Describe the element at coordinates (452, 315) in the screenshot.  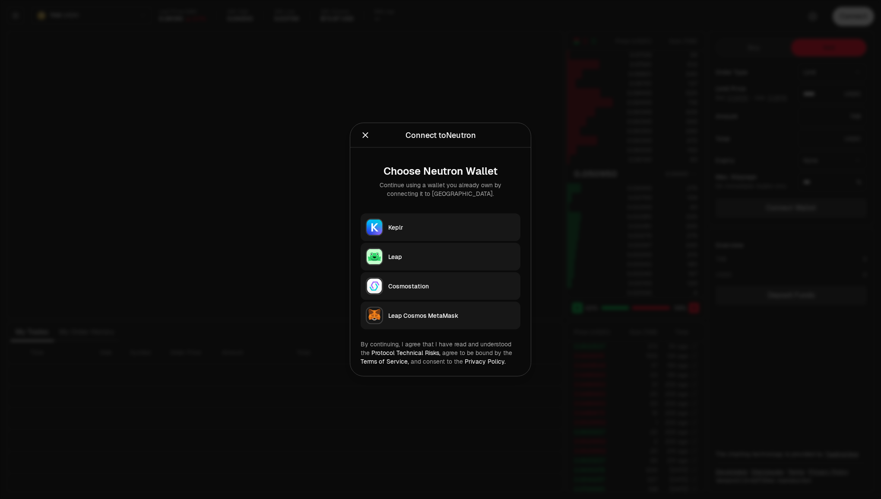
I see `div: Leap Cosmos MetaMask` at that location.